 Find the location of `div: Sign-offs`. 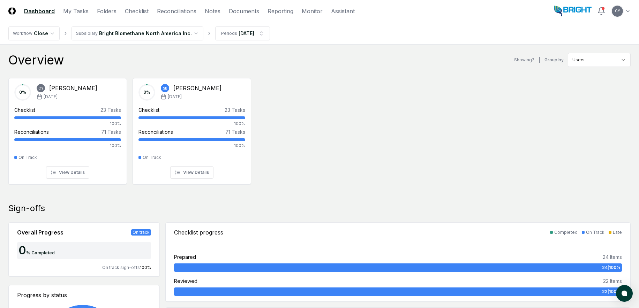

div: Sign-offs is located at coordinates (319, 209).